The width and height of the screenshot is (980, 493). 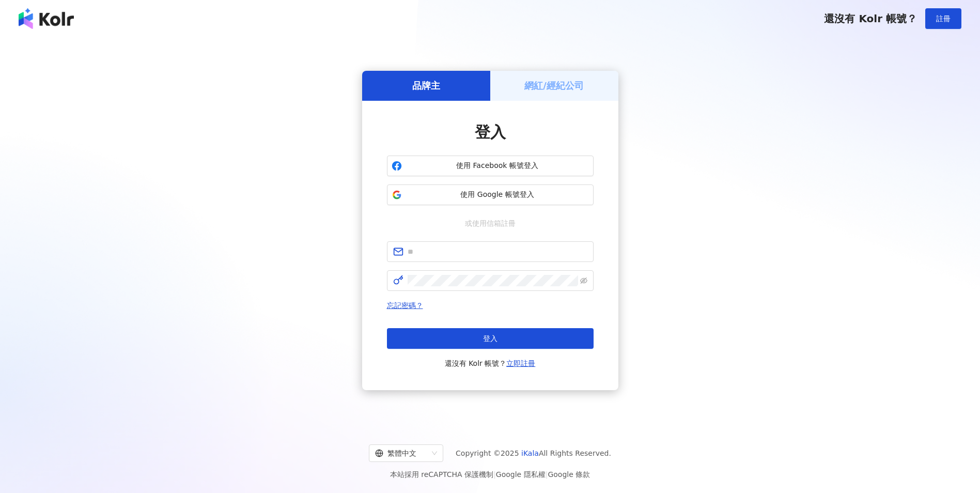 I want to click on span: Copyright © 2025 All Rights Reserved., so click(x=533, y=453).